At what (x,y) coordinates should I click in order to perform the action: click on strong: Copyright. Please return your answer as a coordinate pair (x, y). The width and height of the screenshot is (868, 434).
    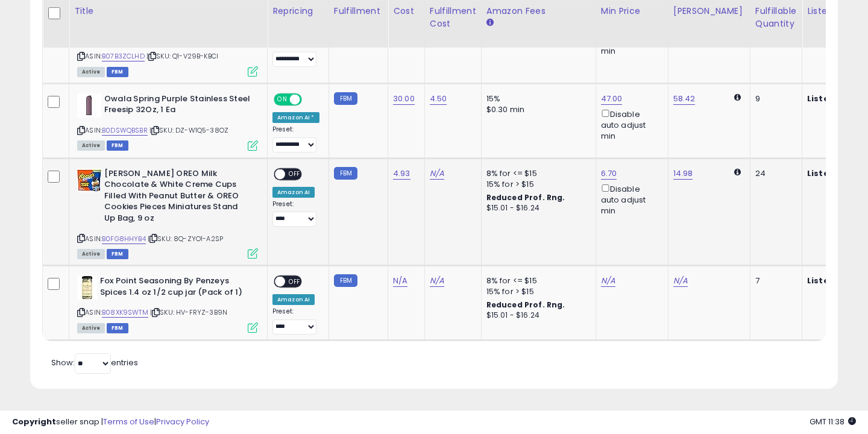
    Looking at the image, I should click on (34, 421).